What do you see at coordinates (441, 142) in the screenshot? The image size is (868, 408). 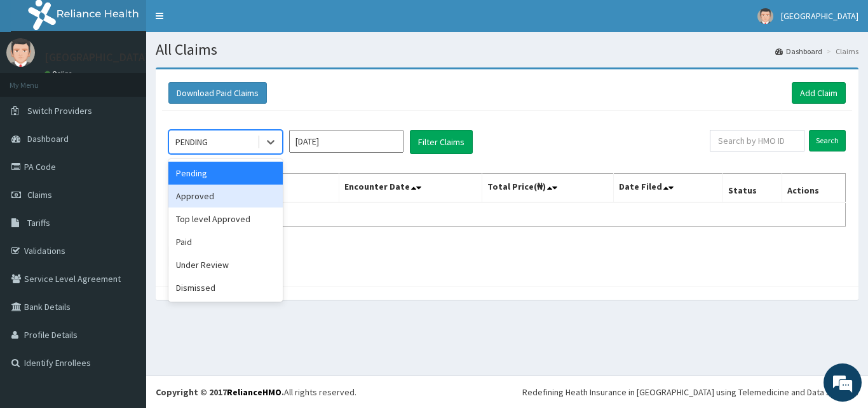 I see `button: Filter Claims` at bounding box center [441, 142].